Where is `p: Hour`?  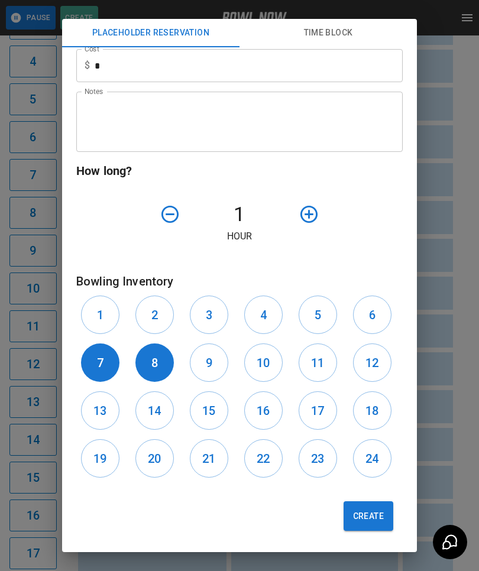 p: Hour is located at coordinates (240, 237).